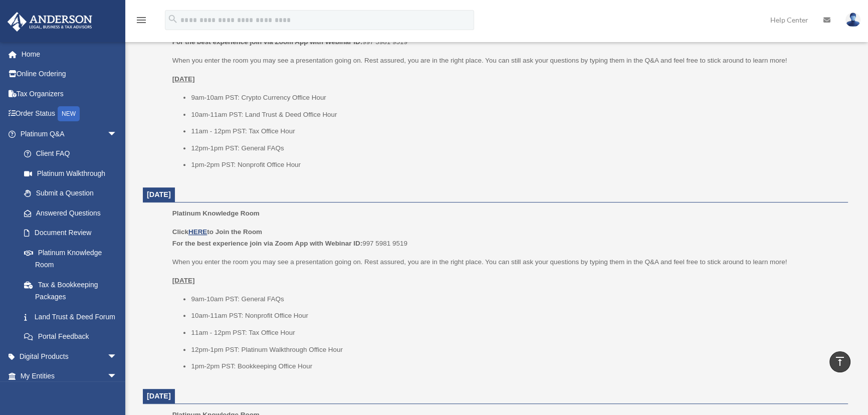  What do you see at coordinates (70, 259) in the screenshot?
I see `a: Platinum Knowledge Room` at bounding box center [70, 259].